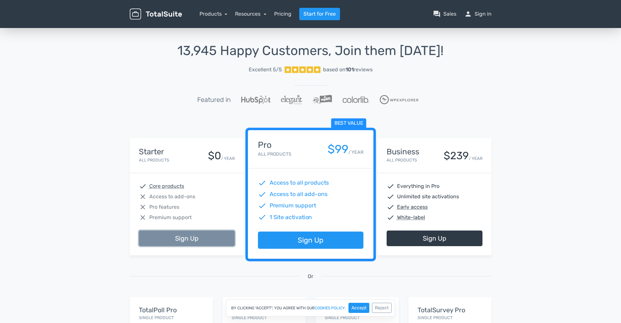 The image size is (621, 323). What do you see at coordinates (348, 124) in the screenshot?
I see `span: Best value` at bounding box center [348, 124].